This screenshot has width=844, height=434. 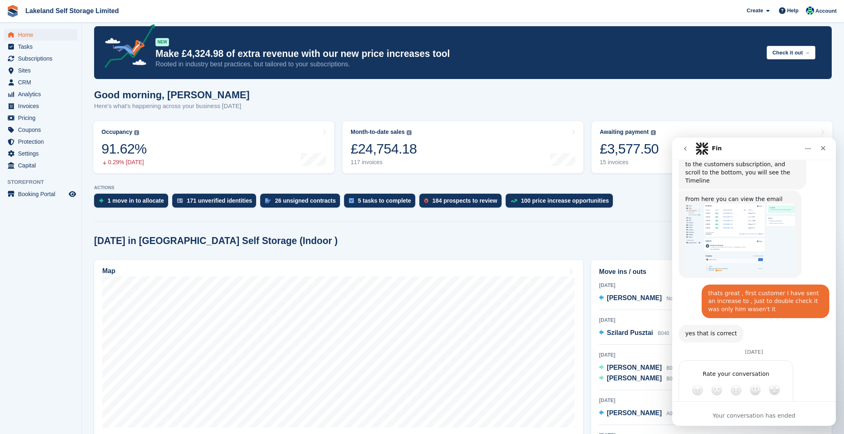 What do you see at coordinates (384, 149) in the screenshot?
I see `div: £24,754.18` at bounding box center [384, 149].